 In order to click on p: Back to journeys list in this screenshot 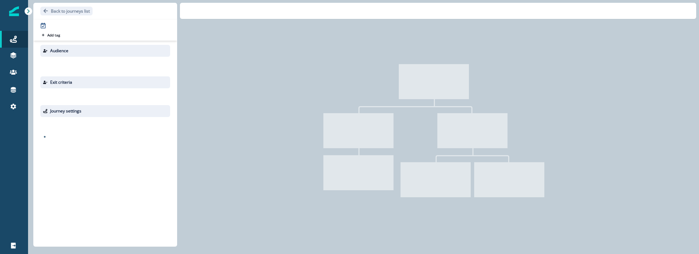, I will do `click(70, 11)`.